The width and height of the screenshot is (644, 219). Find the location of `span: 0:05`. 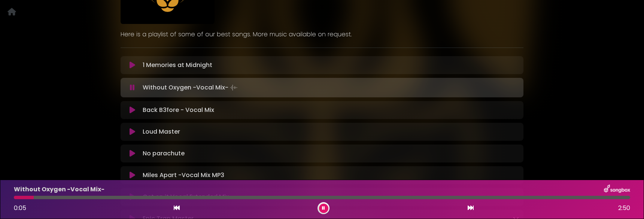

span: 0:05 is located at coordinates (20, 208).